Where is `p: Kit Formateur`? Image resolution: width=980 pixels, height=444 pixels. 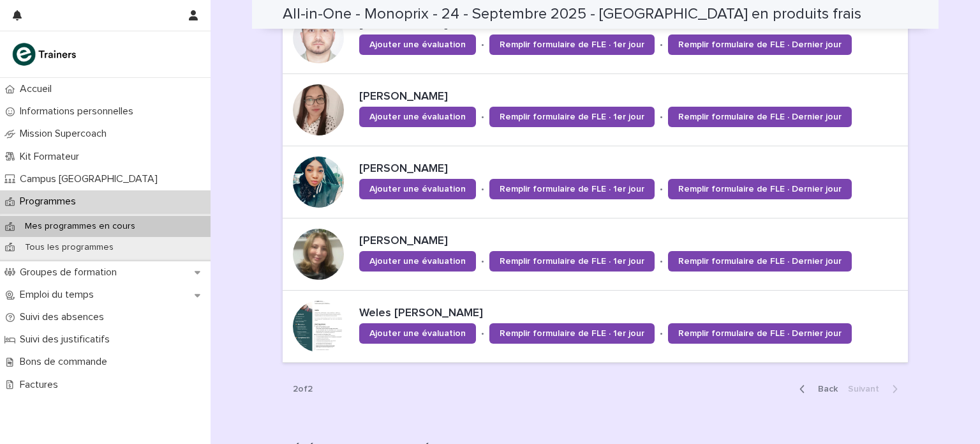 p: Kit Formateur is located at coordinates (52, 157).